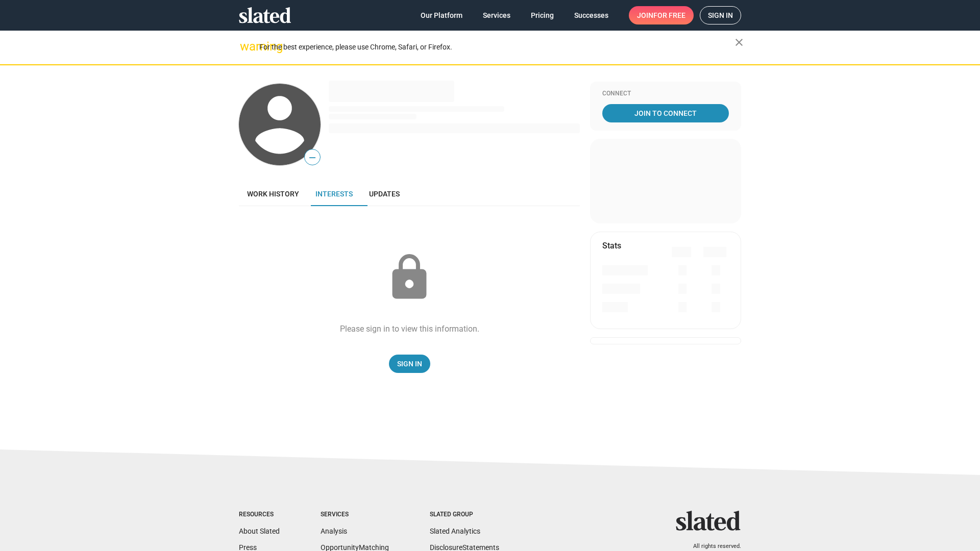 The width and height of the screenshot is (980, 551). I want to click on a: Successes, so click(591, 15).